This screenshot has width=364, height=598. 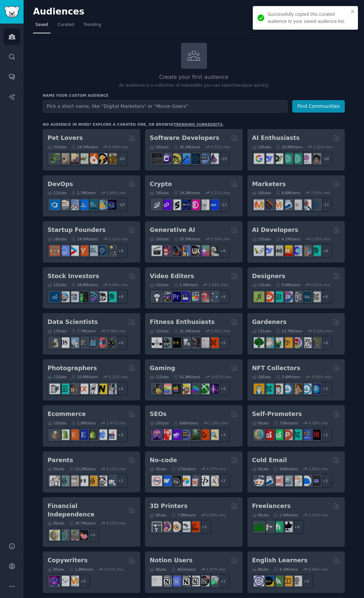 What do you see at coordinates (92, 25) in the screenshot?
I see `span: Trending` at bounding box center [92, 25].